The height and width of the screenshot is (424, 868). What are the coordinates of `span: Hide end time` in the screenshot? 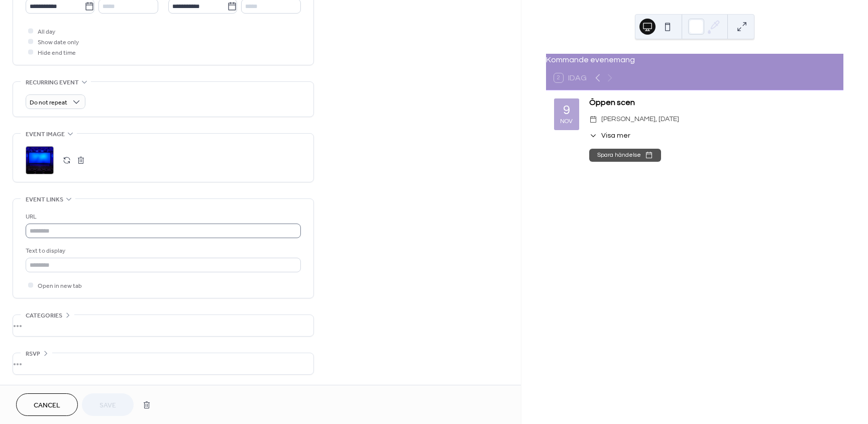 It's located at (57, 53).